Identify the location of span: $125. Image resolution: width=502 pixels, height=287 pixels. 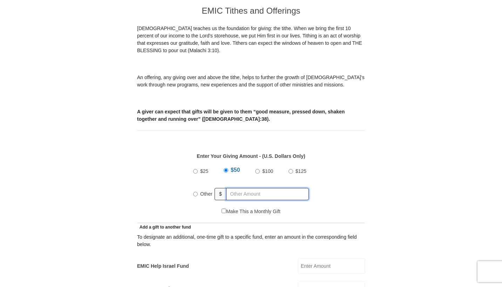
(301, 171).